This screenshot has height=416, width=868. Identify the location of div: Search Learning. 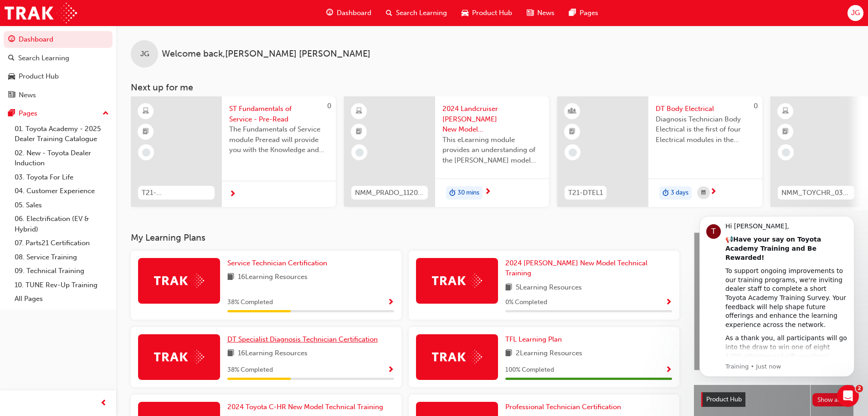
(44, 58).